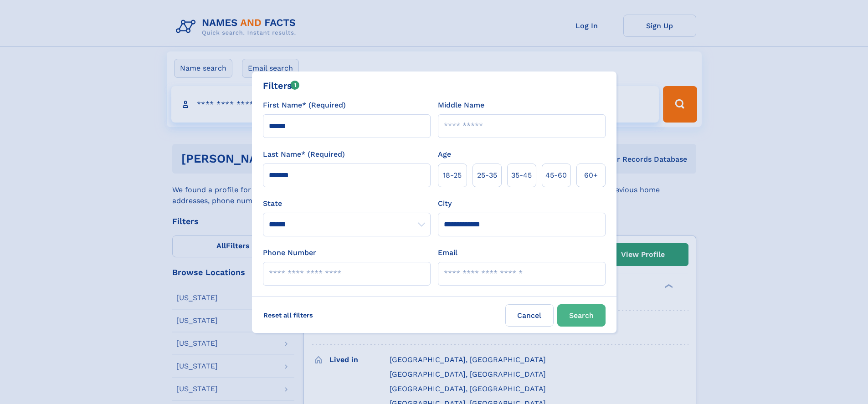  I want to click on span: 45‑60, so click(556, 176).